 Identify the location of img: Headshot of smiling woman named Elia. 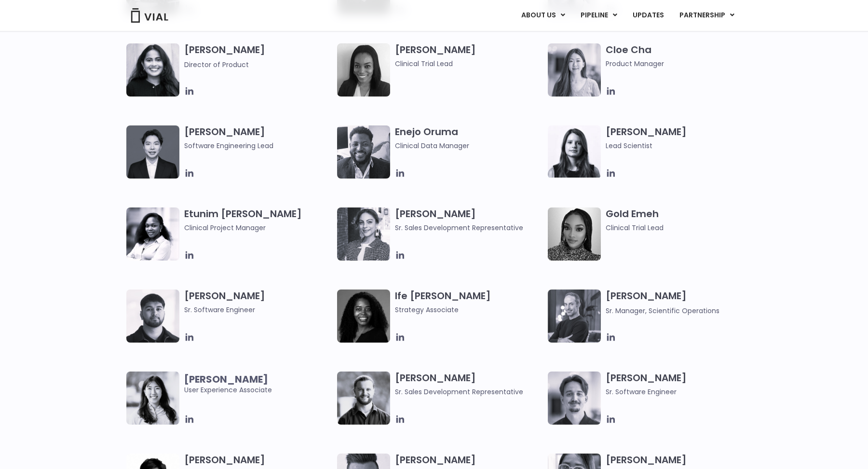
(574, 151).